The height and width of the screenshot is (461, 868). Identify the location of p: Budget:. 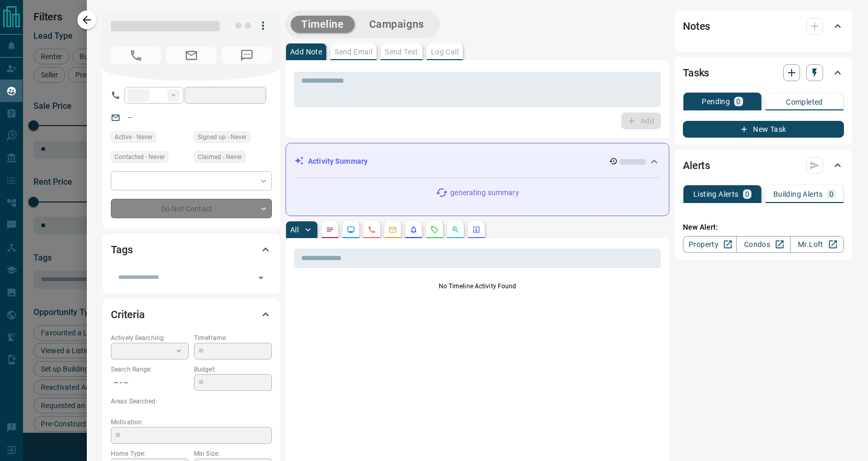
(232, 370).